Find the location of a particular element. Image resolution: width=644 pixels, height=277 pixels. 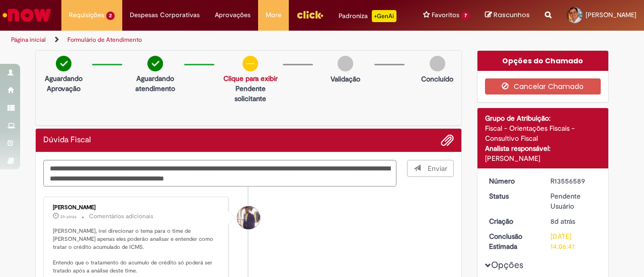

img: circle-minus.png is located at coordinates (250, 63).